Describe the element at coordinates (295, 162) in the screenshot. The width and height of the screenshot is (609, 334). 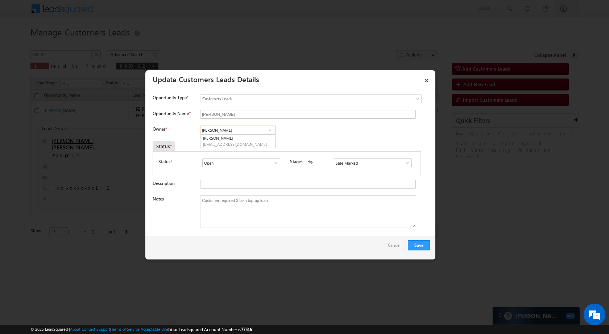
I see `label: Stage` at that location.